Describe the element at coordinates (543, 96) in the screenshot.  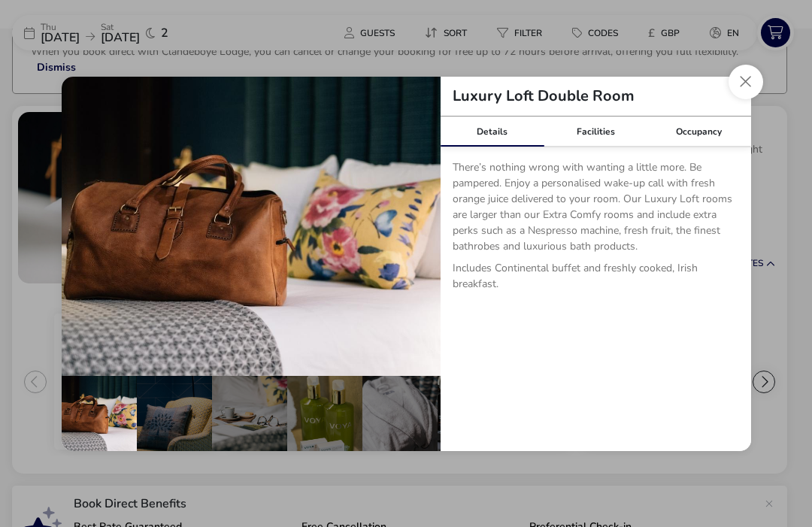
I see `h2: Luxury Loft Double Room` at that location.